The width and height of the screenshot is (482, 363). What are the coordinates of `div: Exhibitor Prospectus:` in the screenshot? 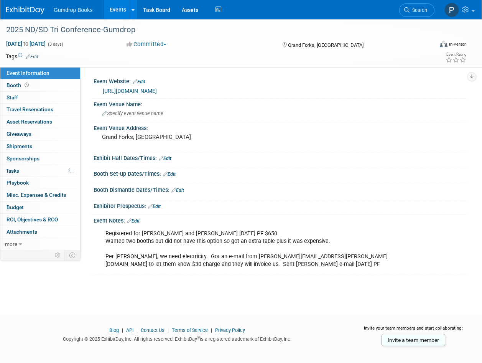 It's located at (280, 205).